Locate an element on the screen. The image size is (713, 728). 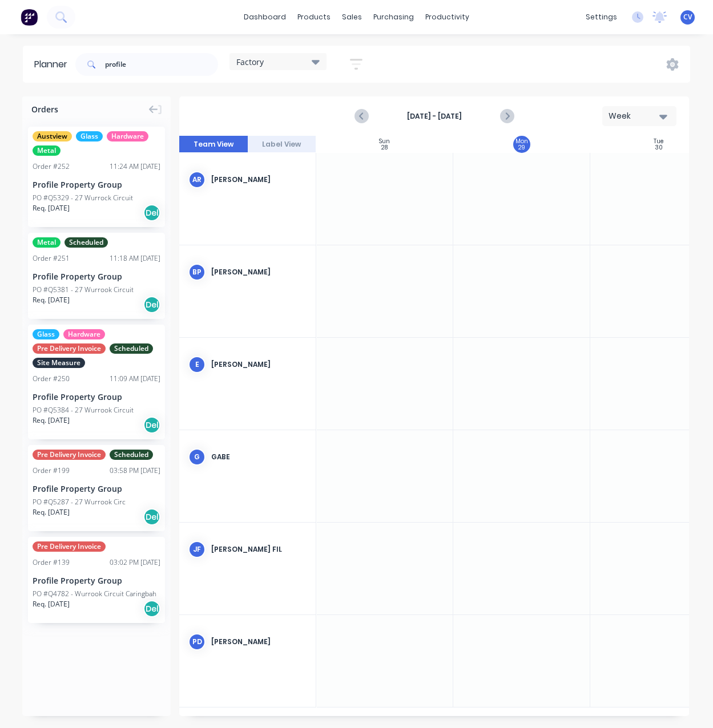
div: productivity is located at coordinates (447, 17).